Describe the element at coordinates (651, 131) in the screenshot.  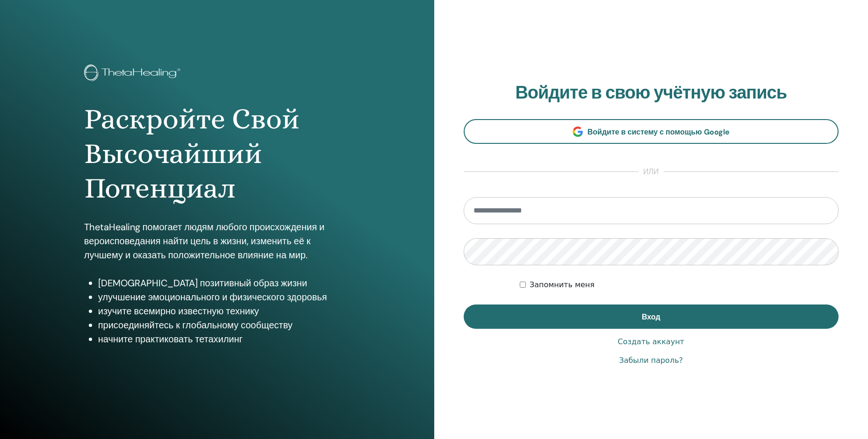
I see `a: Войдите в систему с помощью Google` at that location.